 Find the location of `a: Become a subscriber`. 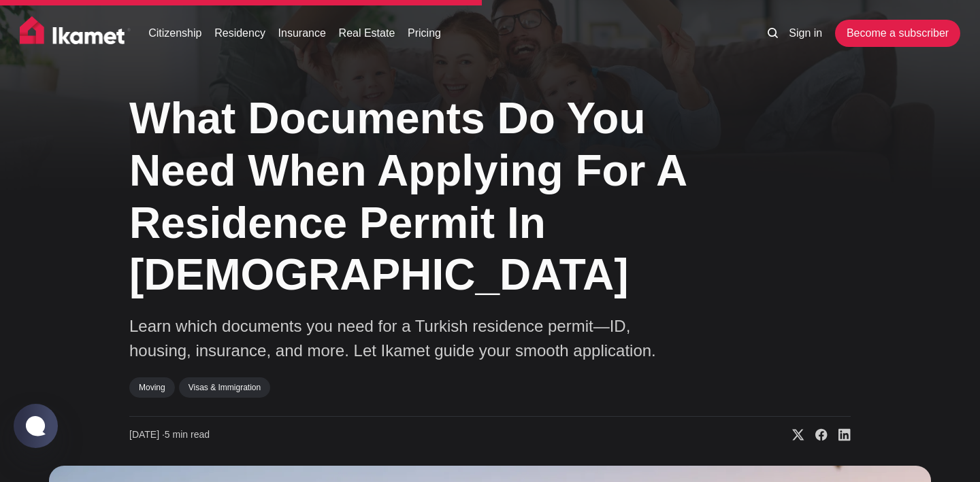

a: Become a subscriber is located at coordinates (898, 33).